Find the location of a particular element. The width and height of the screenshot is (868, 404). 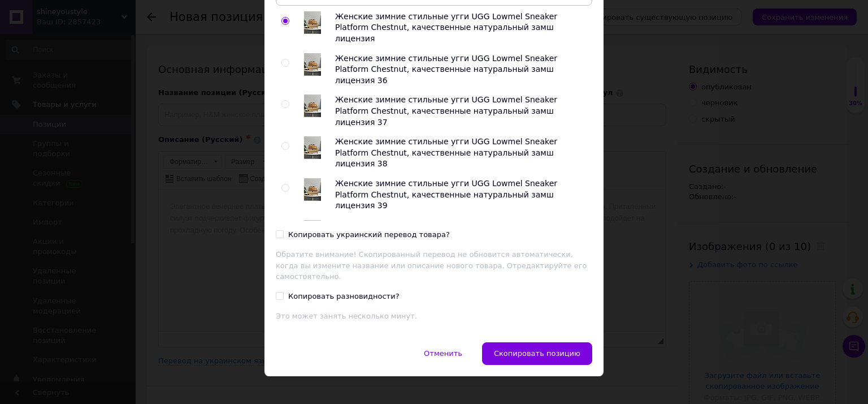

div: Копировать украинский перевод товара? is located at coordinates (369, 235).